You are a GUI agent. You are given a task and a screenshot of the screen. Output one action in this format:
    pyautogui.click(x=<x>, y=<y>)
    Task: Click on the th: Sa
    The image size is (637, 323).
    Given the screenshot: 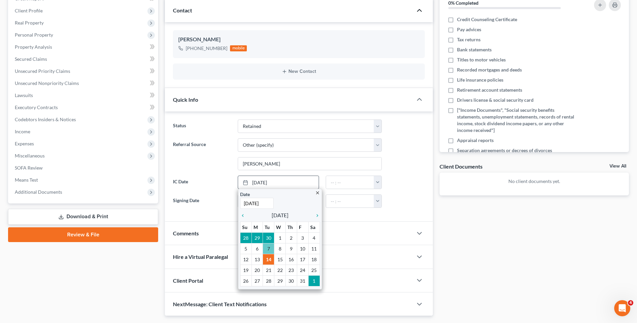 What is the action you would take?
    pyautogui.click(x=314, y=227)
    